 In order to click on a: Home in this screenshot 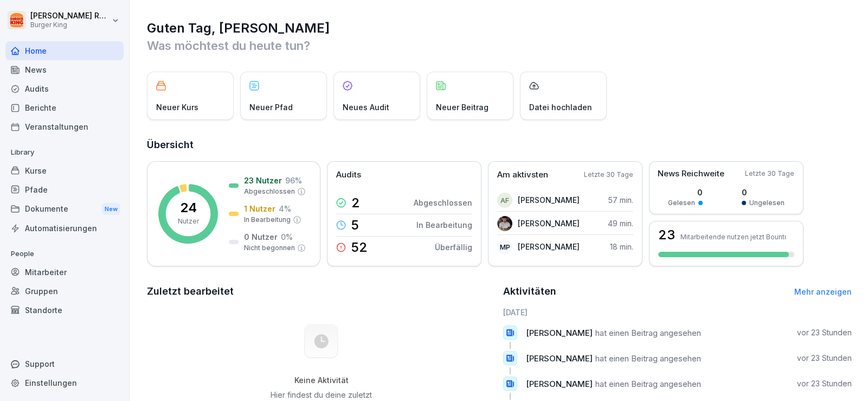, I will do `click(65, 50)`.